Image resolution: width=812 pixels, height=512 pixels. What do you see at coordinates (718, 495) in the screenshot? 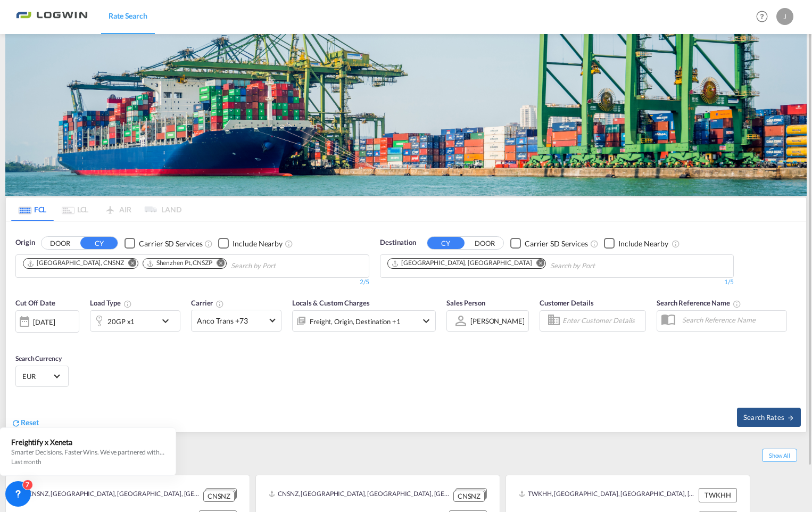
I see `div: TWKHH` at bounding box center [718, 495].